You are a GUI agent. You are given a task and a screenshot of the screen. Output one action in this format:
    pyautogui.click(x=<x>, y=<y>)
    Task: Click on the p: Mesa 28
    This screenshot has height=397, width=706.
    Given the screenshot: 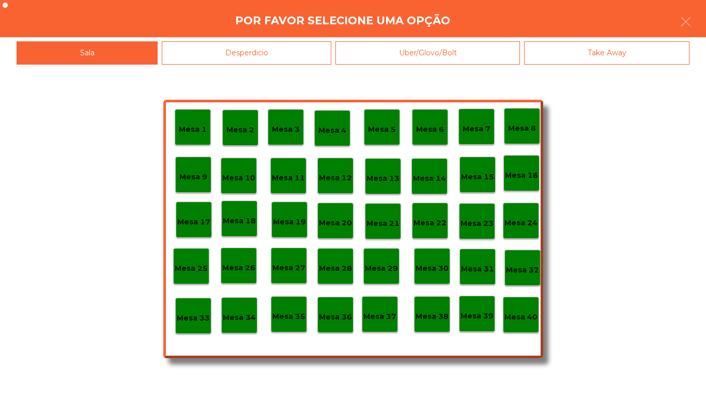 What is the action you would take?
    pyautogui.click(x=335, y=268)
    